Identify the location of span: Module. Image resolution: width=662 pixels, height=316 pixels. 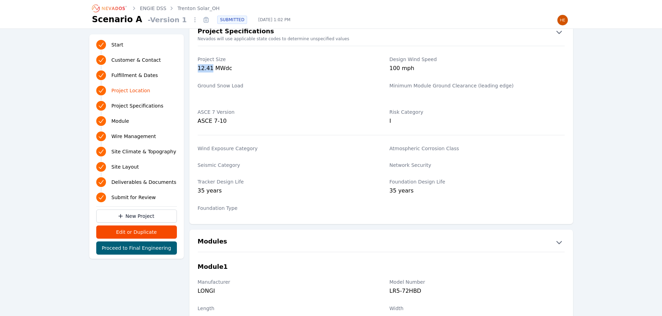
(120, 121).